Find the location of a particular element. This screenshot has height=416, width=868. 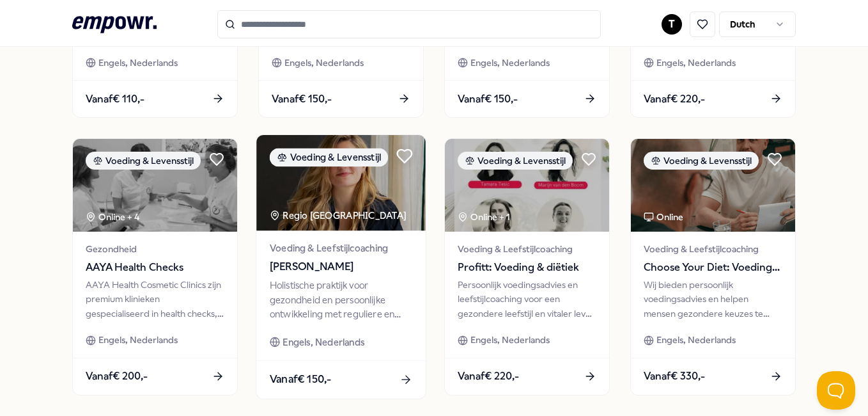

a: package imageVoeding & LevensstijlOnline + 4GezondheidAAYA Health ChecksAAYA Health Cosmetic Clin... is located at coordinates (155, 267).